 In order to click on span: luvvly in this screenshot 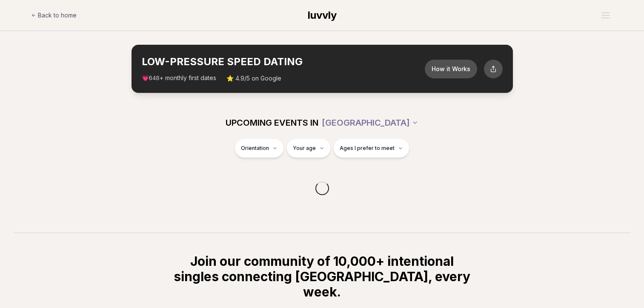, I will do `click(322, 15)`.